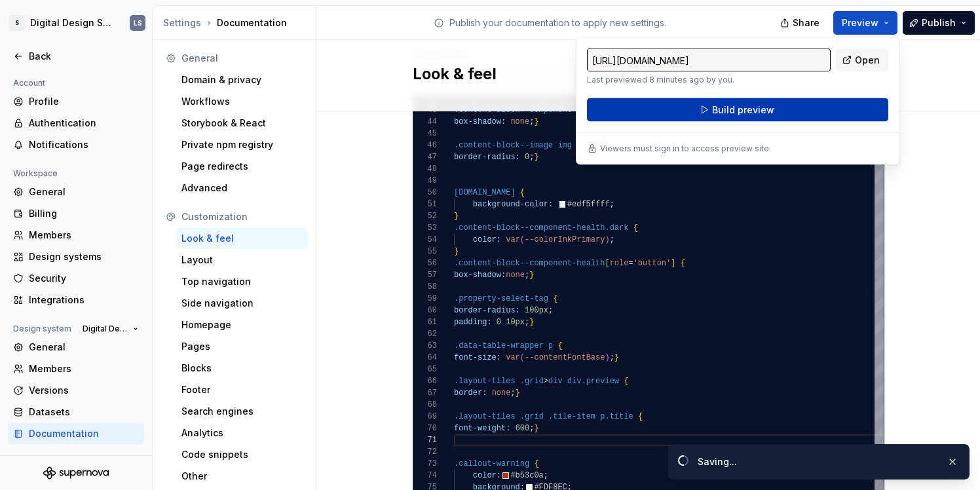  Describe the element at coordinates (76, 145) in the screenshot. I see `a: Notifications` at that location.